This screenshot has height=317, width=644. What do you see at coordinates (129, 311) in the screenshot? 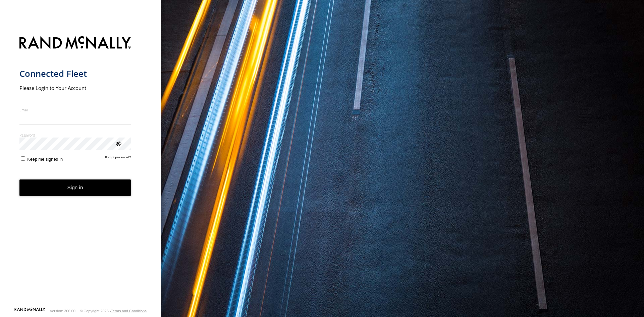
I see `a: Terms and Conditions` at bounding box center [129, 311].